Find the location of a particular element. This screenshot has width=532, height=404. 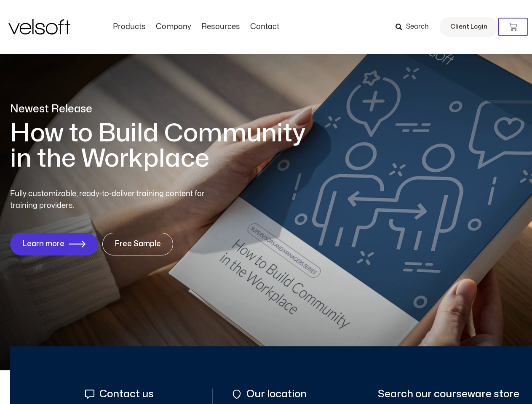

span: Free Sample is located at coordinates (138, 244).